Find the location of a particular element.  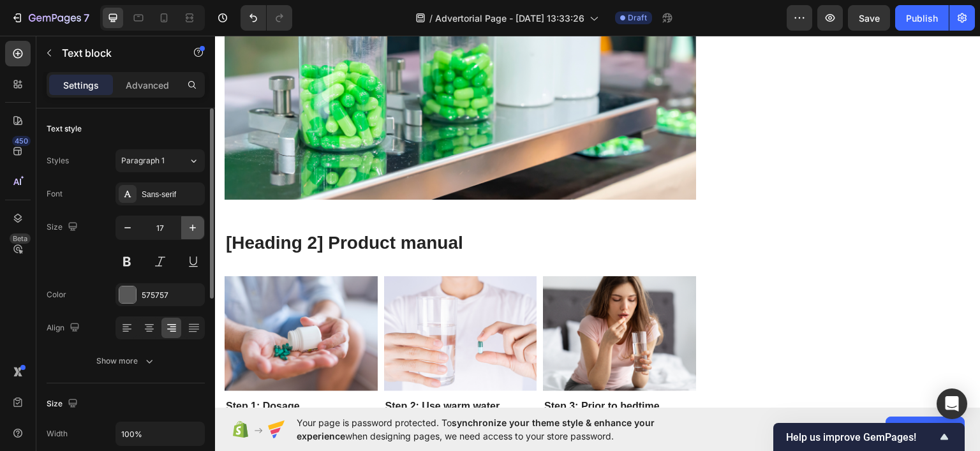

p: Step 1: Dosage is located at coordinates (86, 370).